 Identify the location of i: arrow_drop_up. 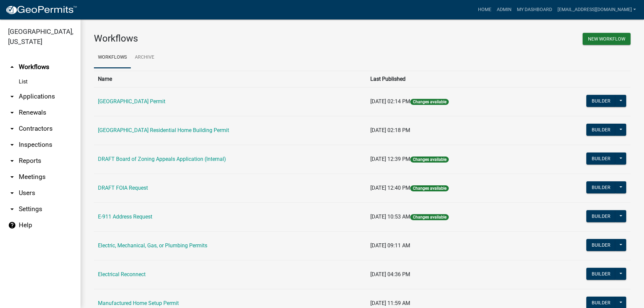
(12, 67).